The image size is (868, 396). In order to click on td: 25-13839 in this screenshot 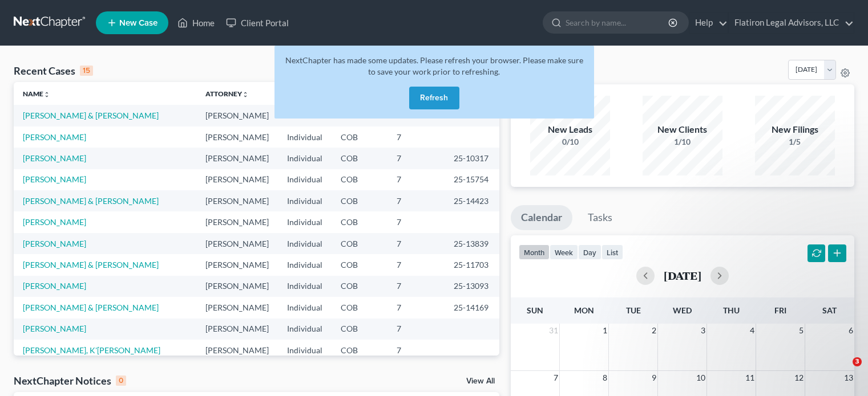, I will do `click(472, 244)`.